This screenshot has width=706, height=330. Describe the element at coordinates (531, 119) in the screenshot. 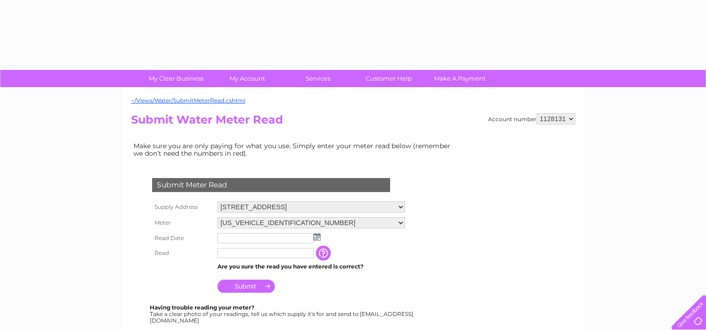

I see `div: Account number` at that location.